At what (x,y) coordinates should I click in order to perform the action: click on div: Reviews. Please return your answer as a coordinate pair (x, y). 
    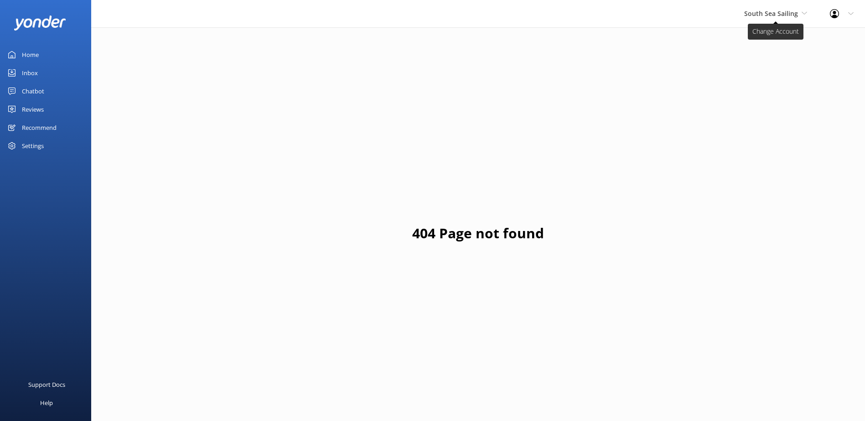
    Looking at the image, I should click on (33, 109).